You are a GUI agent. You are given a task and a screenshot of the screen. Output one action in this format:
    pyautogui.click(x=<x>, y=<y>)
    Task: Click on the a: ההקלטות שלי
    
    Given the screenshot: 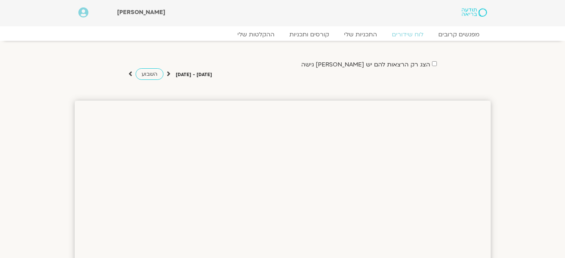 What is the action you would take?
    pyautogui.click(x=256, y=35)
    